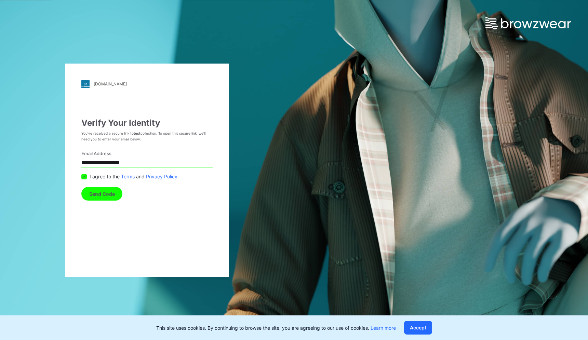 The image size is (588, 340). What do you see at coordinates (418, 328) in the screenshot?
I see `button: Accept` at bounding box center [418, 328].